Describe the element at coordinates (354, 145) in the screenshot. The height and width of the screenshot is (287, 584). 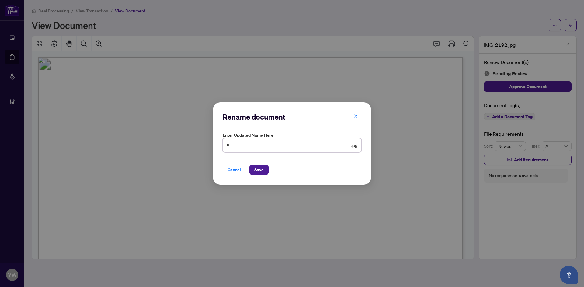
I see `span: .jpg` at that location.